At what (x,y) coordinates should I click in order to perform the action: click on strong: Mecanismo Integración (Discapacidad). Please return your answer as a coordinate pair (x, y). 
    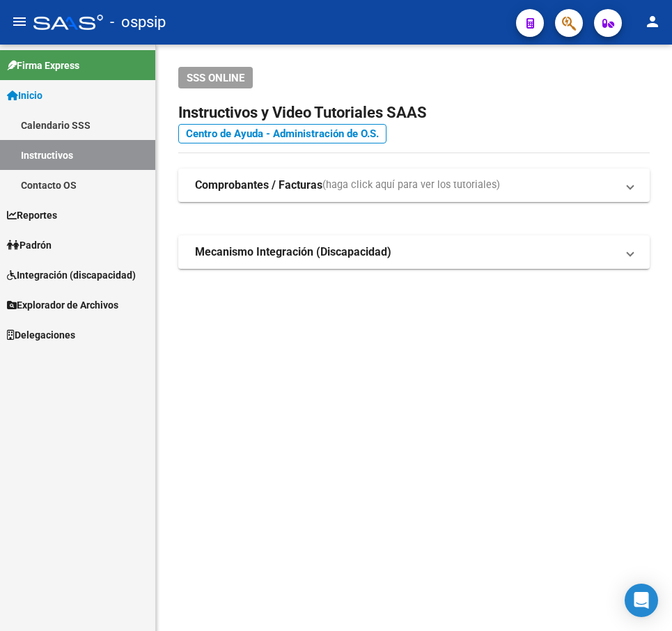
    Looking at the image, I should click on (294, 252).